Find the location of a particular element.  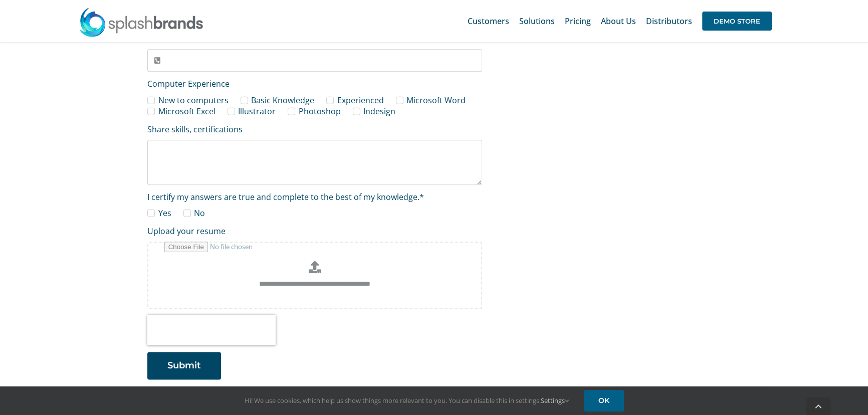

a: Distributors is located at coordinates (669, 21).